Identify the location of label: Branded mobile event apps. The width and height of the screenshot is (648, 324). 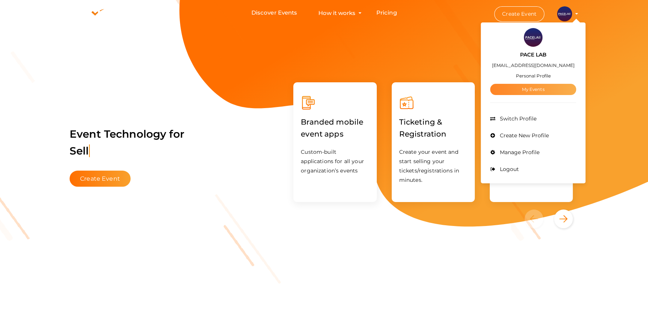
(335, 128).